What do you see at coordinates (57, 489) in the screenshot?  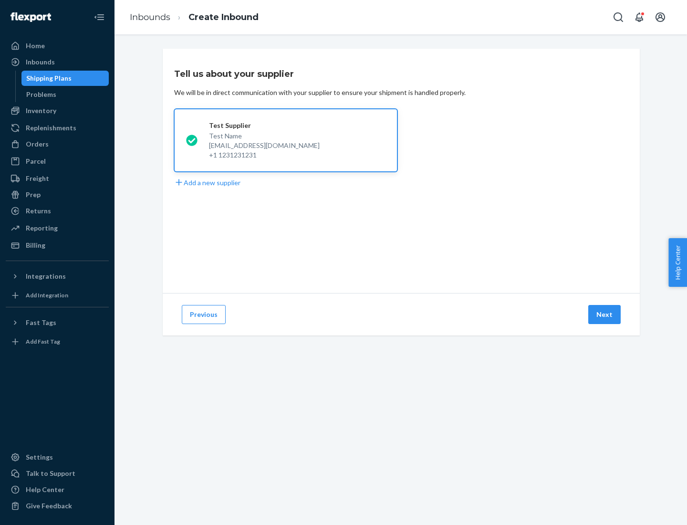 I see `a: Help Center` at bounding box center [57, 489].